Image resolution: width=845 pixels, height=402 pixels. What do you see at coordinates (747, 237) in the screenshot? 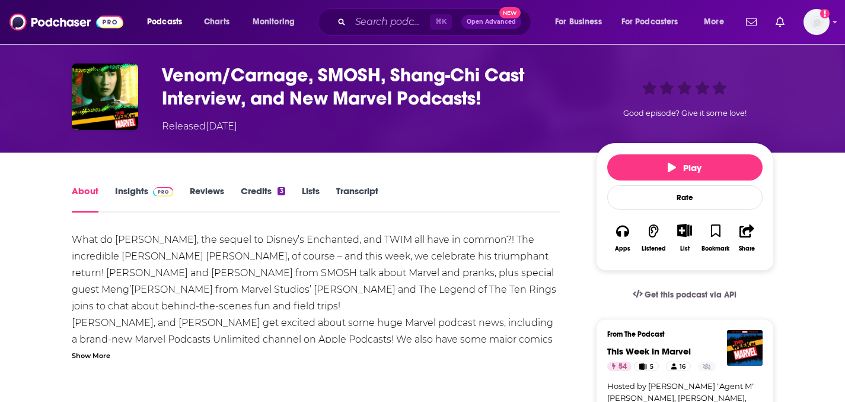
I see `button: Share` at bounding box center [747, 237].